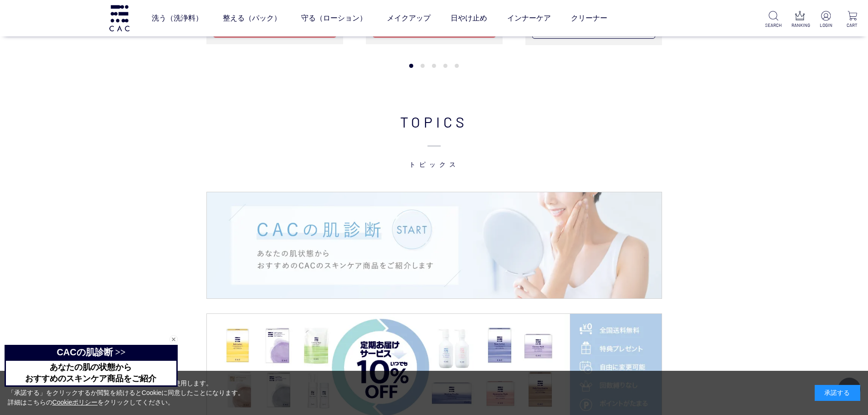  Describe the element at coordinates (434, 245) in the screenshot. I see `img: 肌診断` at that location.